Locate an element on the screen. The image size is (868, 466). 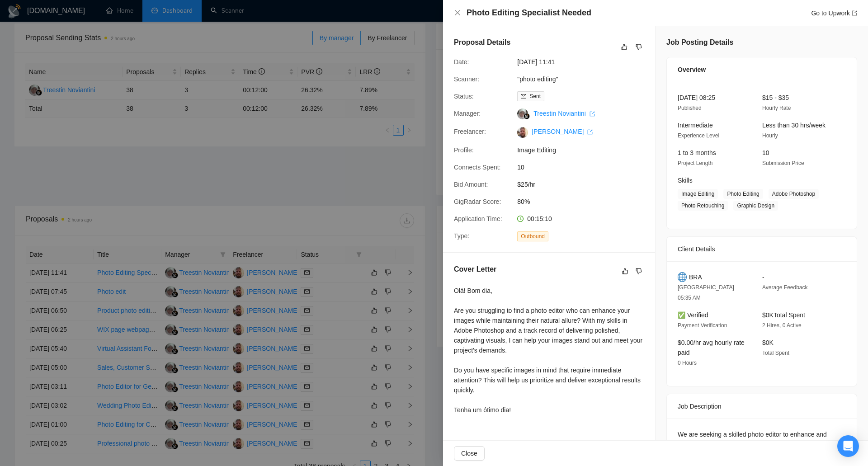
span: 0 Hours is located at coordinates (687, 363).